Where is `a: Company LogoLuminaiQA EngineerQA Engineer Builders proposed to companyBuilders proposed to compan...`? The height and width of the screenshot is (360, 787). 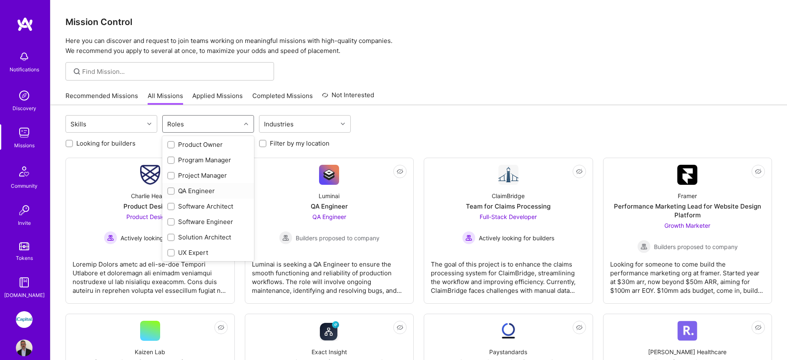
a: Company LogoLuminaiQA EngineerQA Engineer Builders proposed to companyBuilders proposed to compan... is located at coordinates (329, 230).